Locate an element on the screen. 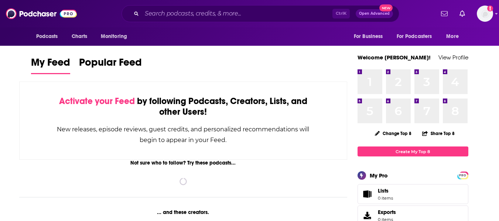 This screenshot has width=499, height=221. a: Popular Feed is located at coordinates (111, 65).